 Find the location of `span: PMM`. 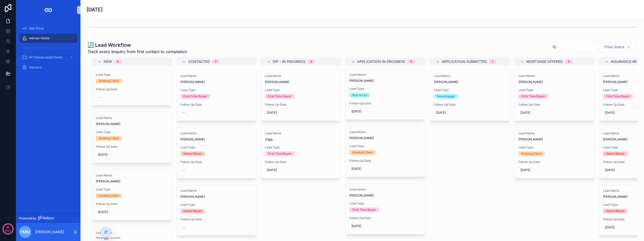

span: PMM is located at coordinates (25, 232).